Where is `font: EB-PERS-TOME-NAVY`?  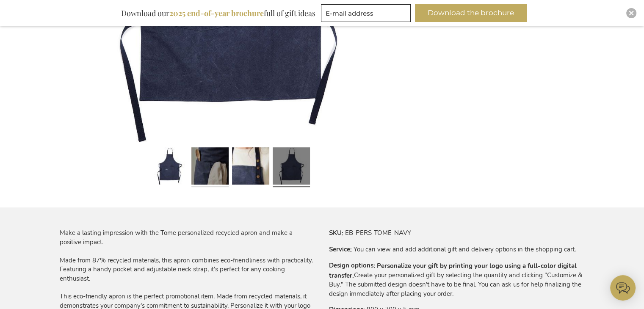
font: EB-PERS-TOME-NAVY is located at coordinates (378, 233).